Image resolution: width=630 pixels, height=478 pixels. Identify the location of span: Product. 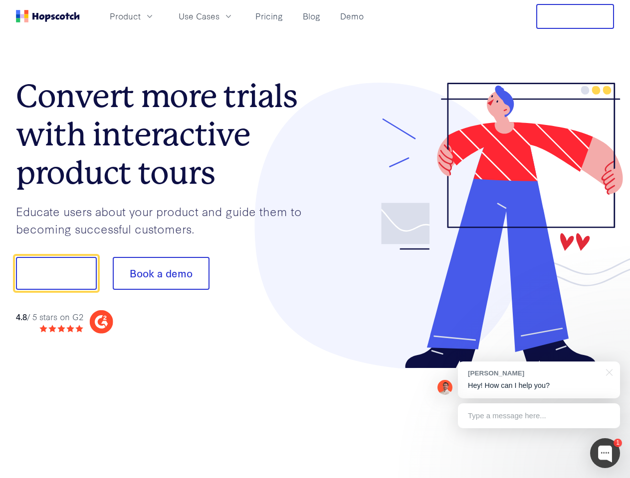
(125, 16).